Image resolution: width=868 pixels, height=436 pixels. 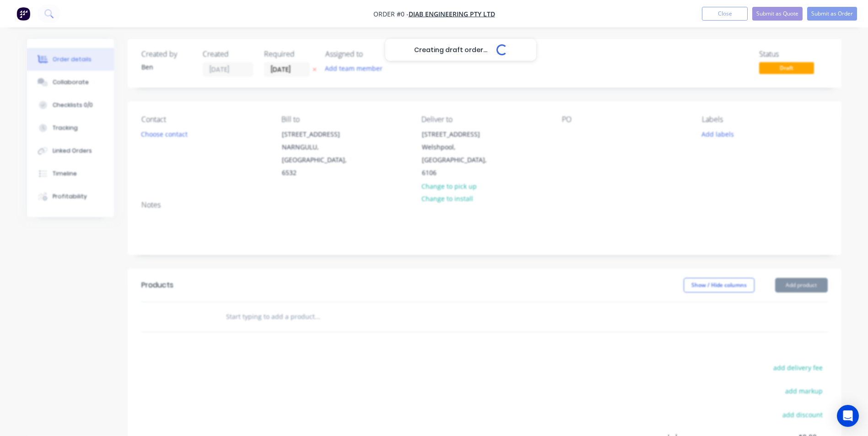 What do you see at coordinates (832, 14) in the screenshot?
I see `button: Submit as Order` at bounding box center [832, 14].